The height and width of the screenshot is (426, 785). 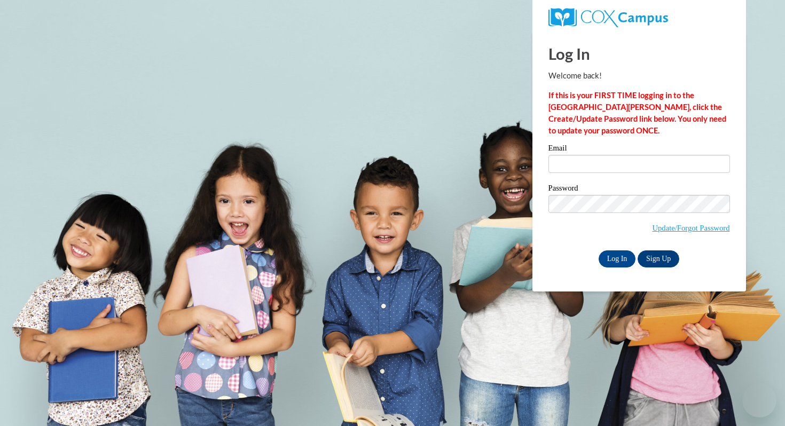 I want to click on a: Sign Up, so click(x=659, y=259).